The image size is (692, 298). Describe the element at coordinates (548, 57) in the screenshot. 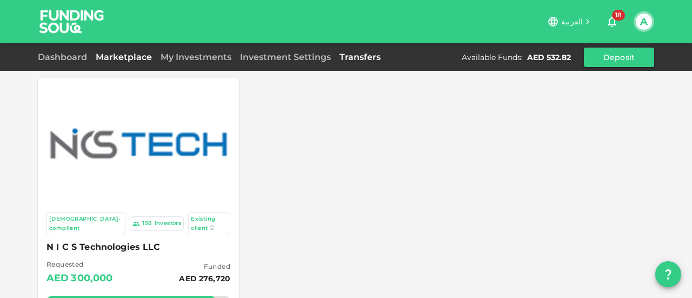

I see `div: AED 532.82` at that location.